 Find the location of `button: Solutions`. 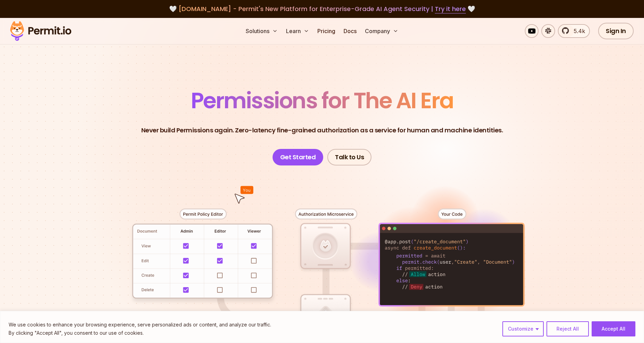

button: Solutions is located at coordinates (261, 31).